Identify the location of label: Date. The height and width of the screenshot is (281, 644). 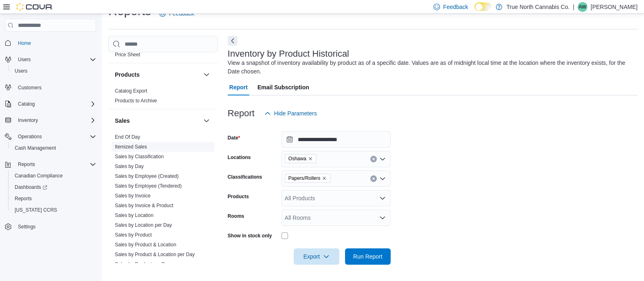
(234, 138).